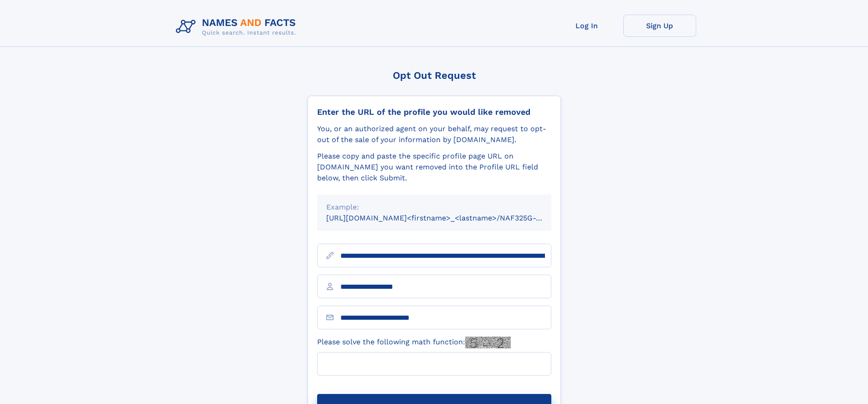  I want to click on div: Opt Out Request, so click(434, 75).